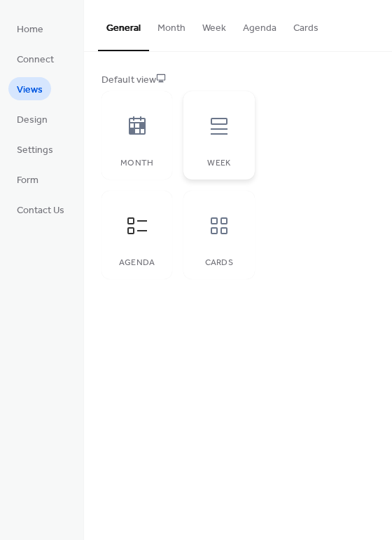 Image resolution: width=392 pixels, height=540 pixels. What do you see at coordinates (218, 263) in the screenshot?
I see `div: Cards` at bounding box center [218, 263].